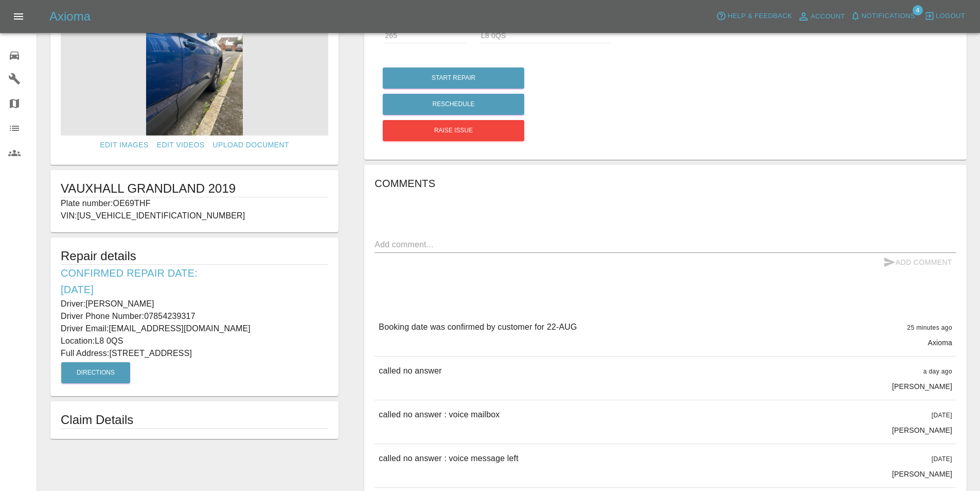 This screenshot has height=491, width=980. I want to click on span: 25 minutes ago, so click(930, 327).